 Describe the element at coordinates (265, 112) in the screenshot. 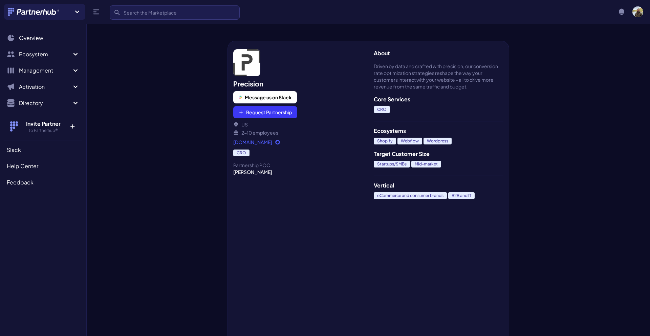

I see `button: Request Partnership` at that location.